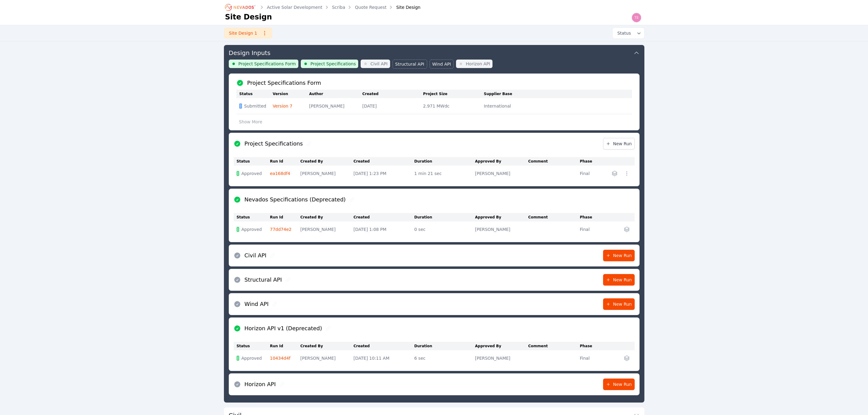  What do you see at coordinates (283, 106) in the screenshot?
I see `a: Version 7` at bounding box center [283, 106].